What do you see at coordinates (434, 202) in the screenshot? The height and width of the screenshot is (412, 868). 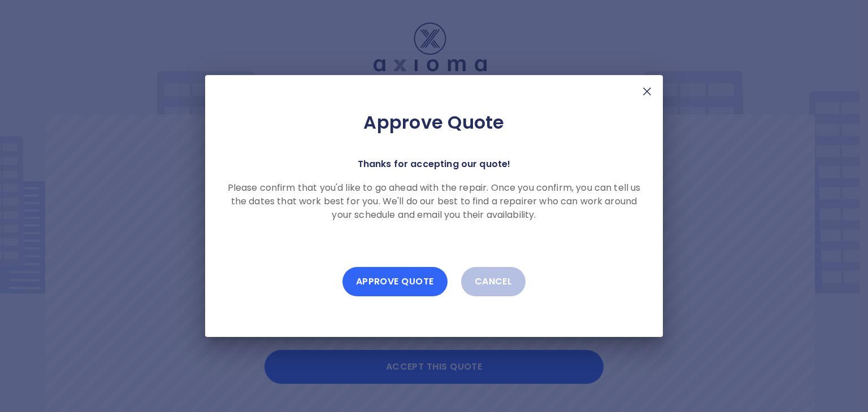 I see `p: Please confirm that you'd like to go ahead with the repair. Once you confirm, you can tell us the...` at bounding box center [434, 202].